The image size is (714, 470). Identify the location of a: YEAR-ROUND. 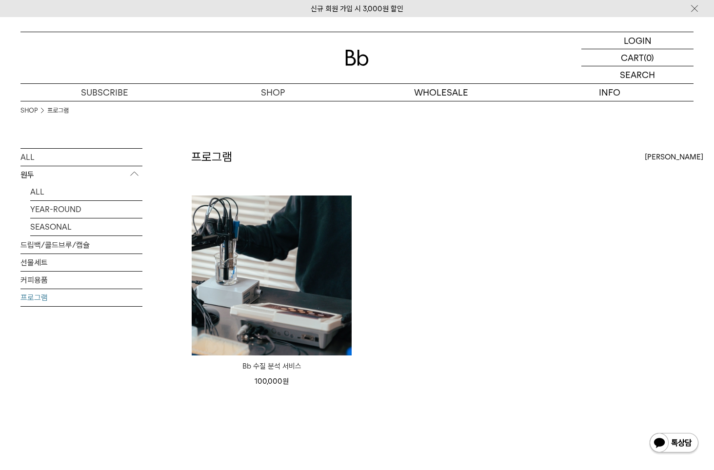
(86, 209).